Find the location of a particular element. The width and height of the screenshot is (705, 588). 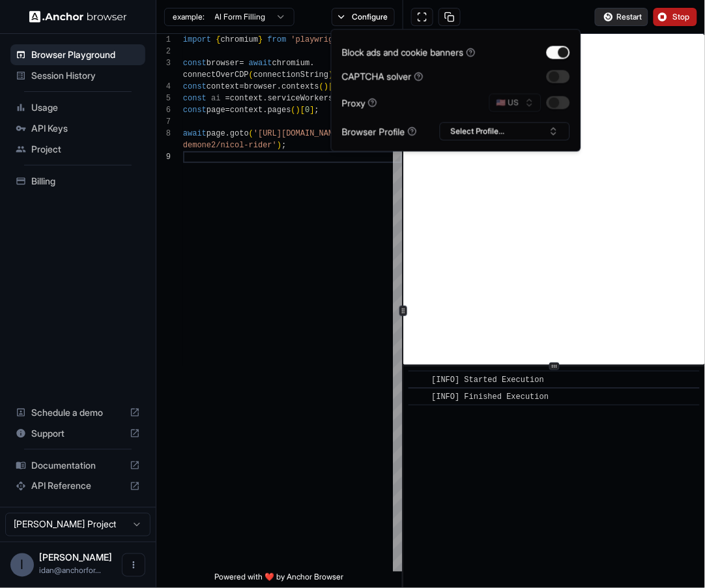

button: Select Profile... is located at coordinates (505, 132).